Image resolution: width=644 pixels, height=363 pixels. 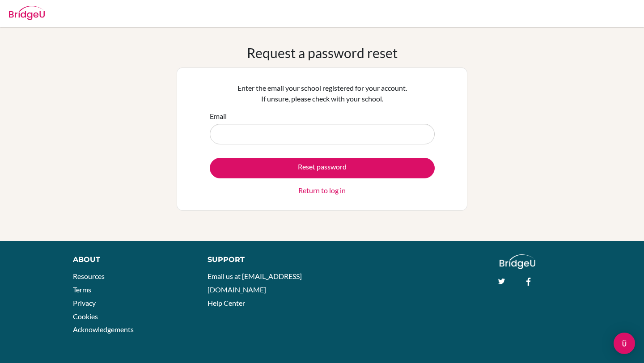 What do you see at coordinates (322, 190) in the screenshot?
I see `a: Return to log in` at bounding box center [322, 190].